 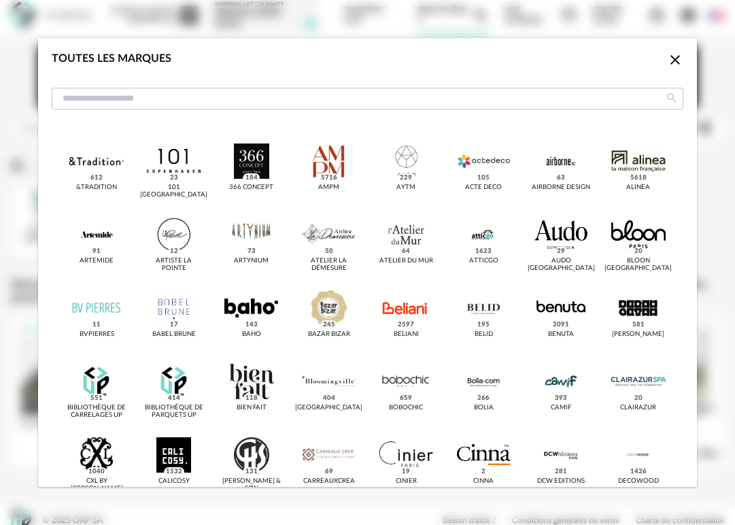 I want to click on div: Atticgo, so click(x=483, y=261).